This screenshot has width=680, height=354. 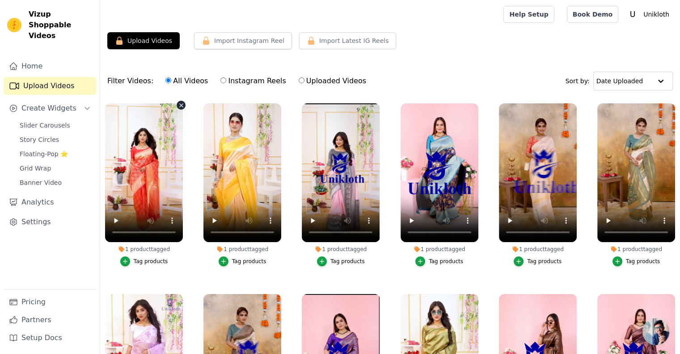 I want to click on a: Partners, so click(x=50, y=320).